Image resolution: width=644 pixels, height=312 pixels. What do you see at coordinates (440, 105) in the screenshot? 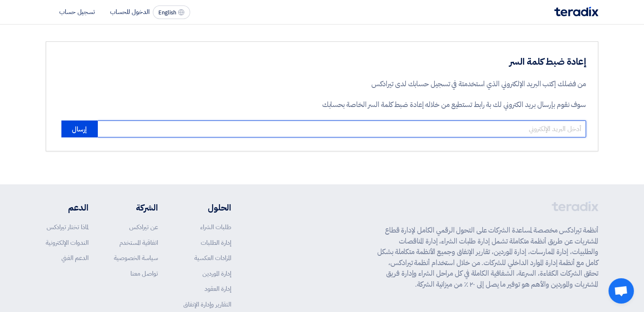
I see `p: سوف نقوم بإرسال بريد الكتروني لك بة رابط تستطيع من خلاله إعادة ضبط كلمة السر الخاصة بحسابك` at bounding box center [440, 105].